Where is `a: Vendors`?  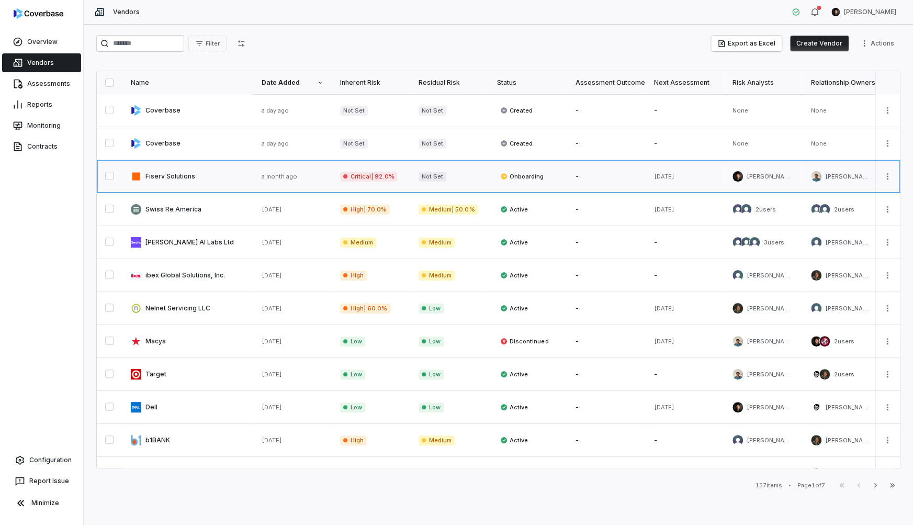 a: Vendors is located at coordinates (41, 63).